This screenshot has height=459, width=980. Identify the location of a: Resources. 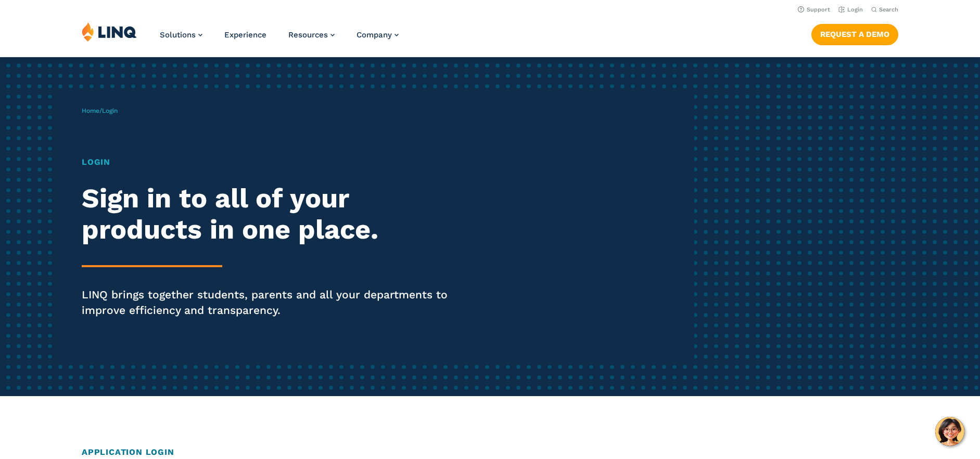
(311, 35).